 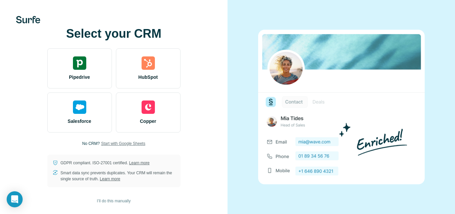 I want to click on p: GDPR compliant. ISO-27001 certified., so click(x=105, y=163).